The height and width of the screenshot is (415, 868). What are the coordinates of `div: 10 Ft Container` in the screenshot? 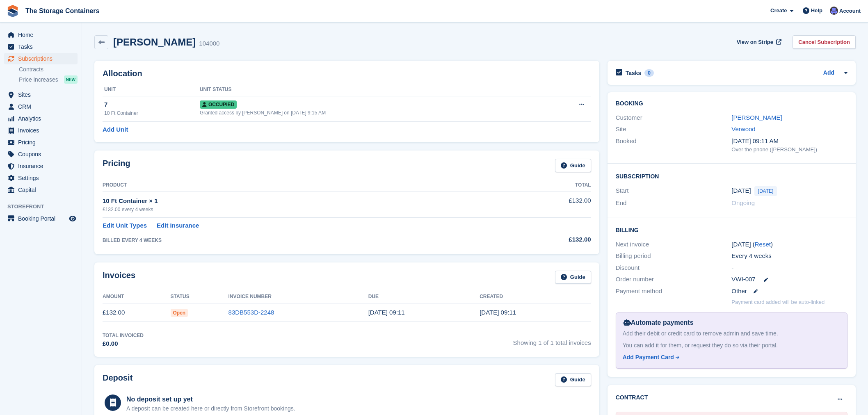 It's located at (152, 113).